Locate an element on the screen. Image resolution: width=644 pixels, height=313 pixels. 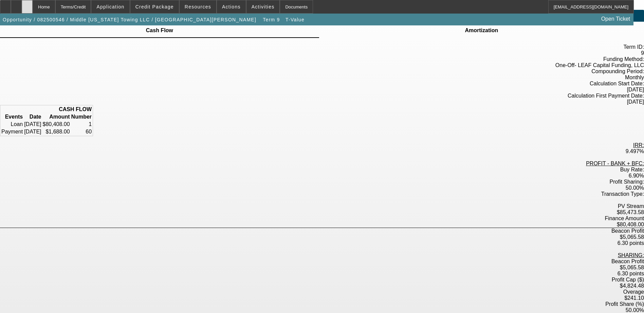
td: $1,688.00 is located at coordinates (56, 132).